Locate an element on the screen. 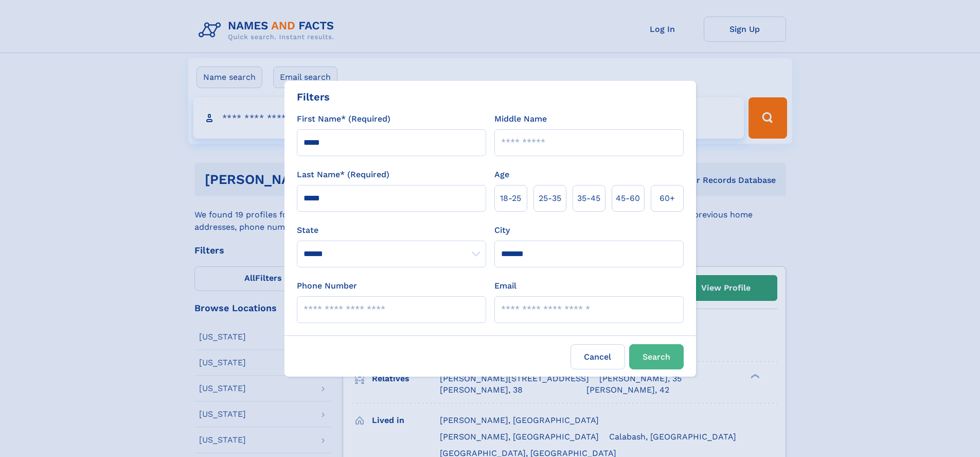 The width and height of the screenshot is (980, 457). label: Last Name* (Required) is located at coordinates (343, 175).